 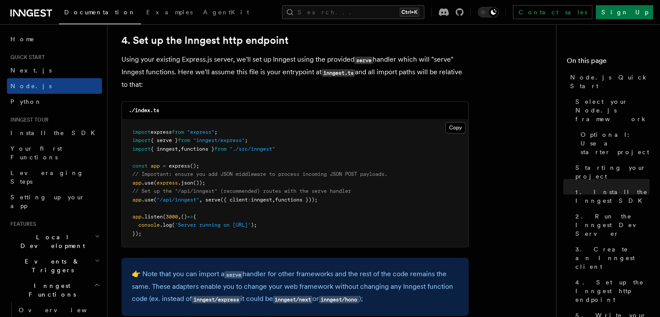 I want to click on span: Your first Functions, so click(x=36, y=153).